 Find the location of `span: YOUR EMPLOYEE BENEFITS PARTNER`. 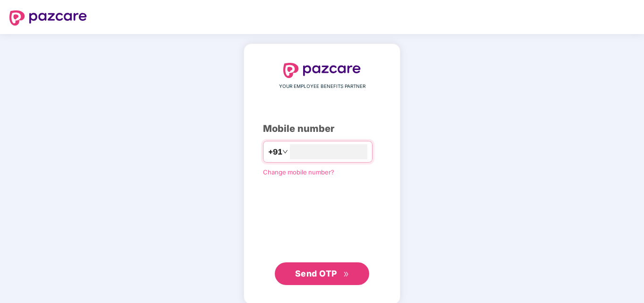

span: YOUR EMPLOYEE BENEFITS PARTNER is located at coordinates (322, 86).